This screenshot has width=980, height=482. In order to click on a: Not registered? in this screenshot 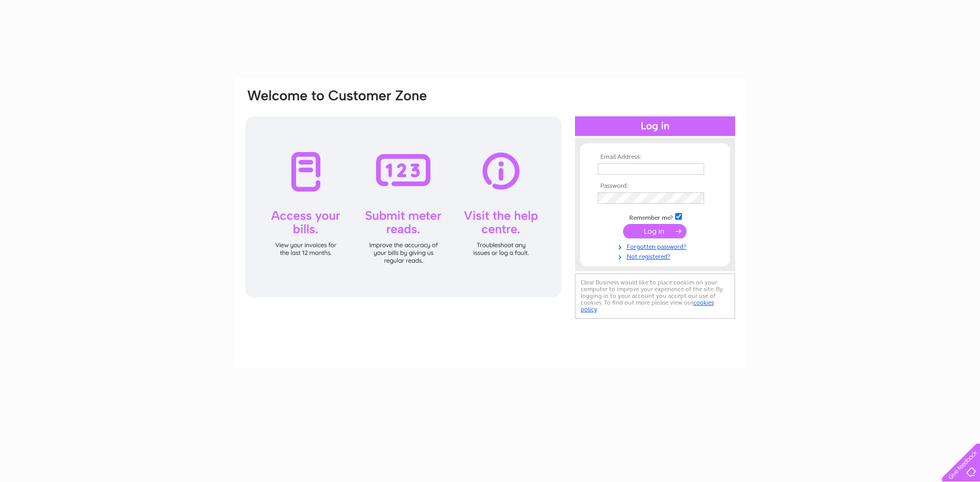, I will do `click(657, 255)`.